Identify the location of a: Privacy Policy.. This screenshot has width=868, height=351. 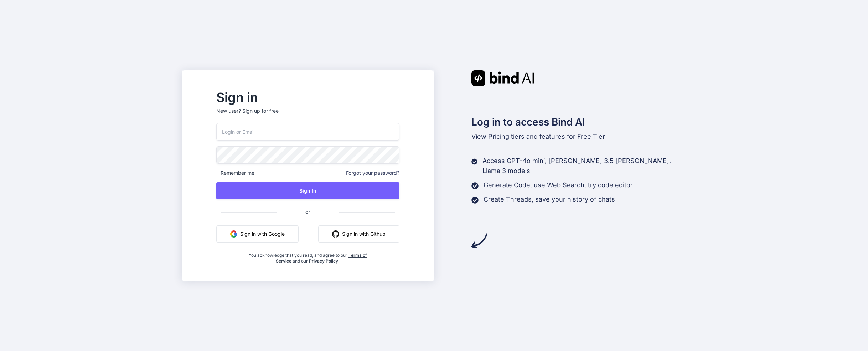
(324, 261).